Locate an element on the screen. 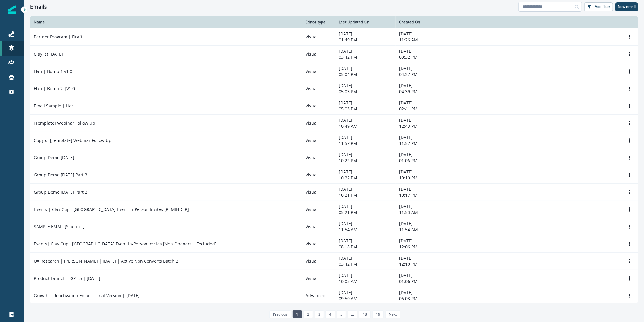 Image resolution: width=644 pixels, height=322 pixels. div: Created On is located at coordinates (426, 22).